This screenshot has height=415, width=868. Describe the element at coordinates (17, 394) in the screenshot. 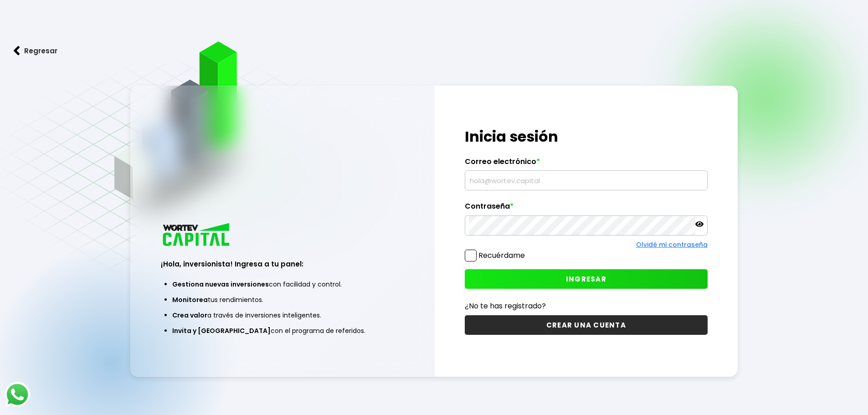

I see `img: logos_whatsapp-icon.242b2217.svg` at that location.